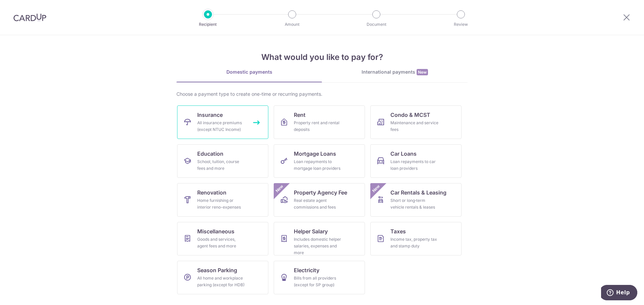 The height and width of the screenshot is (305, 644). What do you see at coordinates (403, 154) in the screenshot?
I see `span: Car Loans` at bounding box center [403, 154].